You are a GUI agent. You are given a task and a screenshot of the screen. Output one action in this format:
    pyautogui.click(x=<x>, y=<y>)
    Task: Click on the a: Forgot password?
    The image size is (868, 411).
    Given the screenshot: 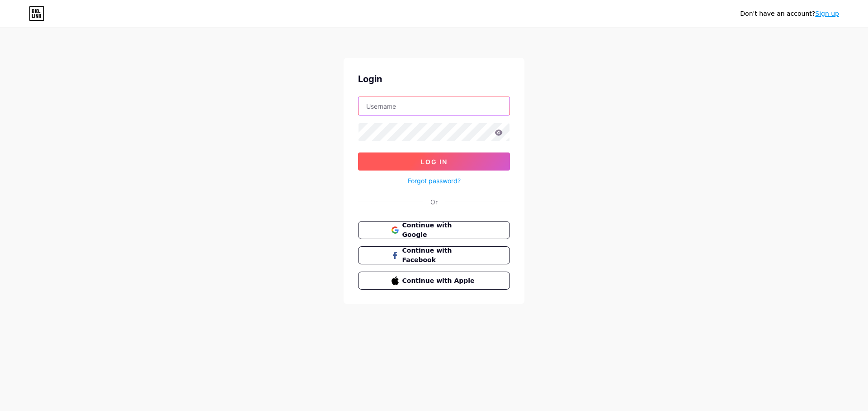 What is the action you would take?
    pyautogui.click(x=434, y=181)
    